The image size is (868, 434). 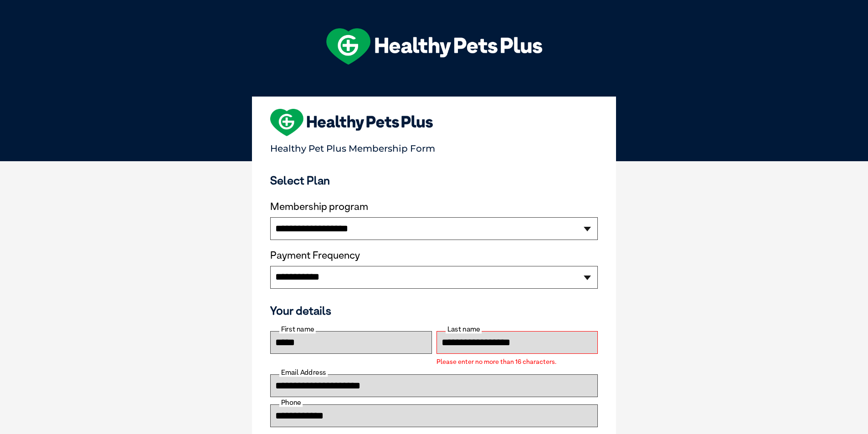 What do you see at coordinates (434, 207) in the screenshot?
I see `label: Membership program` at bounding box center [434, 207].